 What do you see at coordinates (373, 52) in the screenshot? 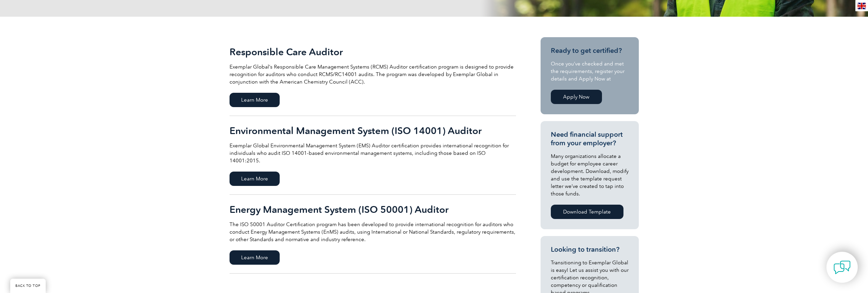
I see `h2: Responsible Care Auditor` at bounding box center [373, 52].